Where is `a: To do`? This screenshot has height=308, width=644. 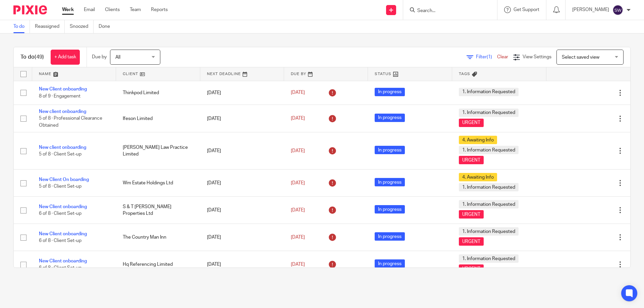 a: To do is located at coordinates (22, 27).